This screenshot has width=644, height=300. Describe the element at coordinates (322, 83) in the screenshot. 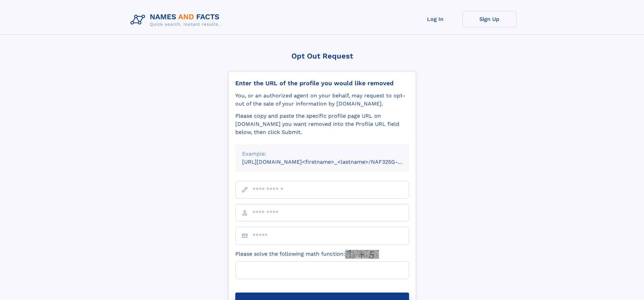

I see `div: Enter the URL of the profile you would like removed` at that location.